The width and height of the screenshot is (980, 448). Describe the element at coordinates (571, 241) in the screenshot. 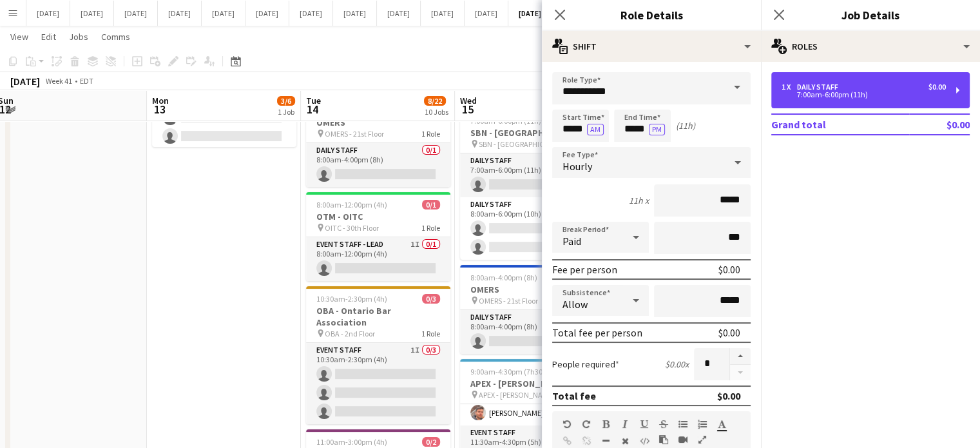

I see `span: Paid` at that location.